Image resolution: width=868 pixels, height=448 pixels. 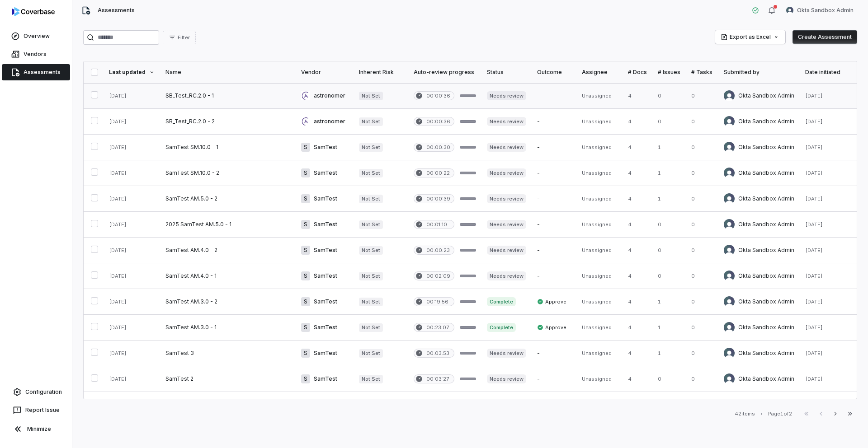 What do you see at coordinates (36, 410) in the screenshot?
I see `button: Report Issue` at bounding box center [36, 410].